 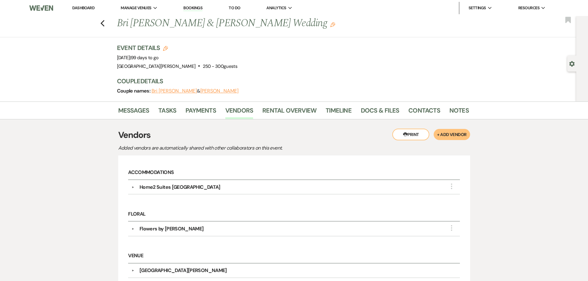 I want to click on button: + Add Vendor, so click(x=451, y=135).